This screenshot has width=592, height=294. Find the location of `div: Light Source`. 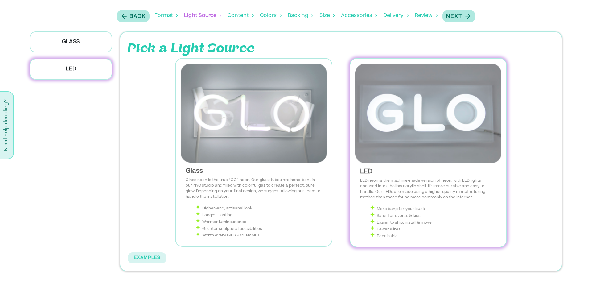

div: Light Source is located at coordinates (203, 16).